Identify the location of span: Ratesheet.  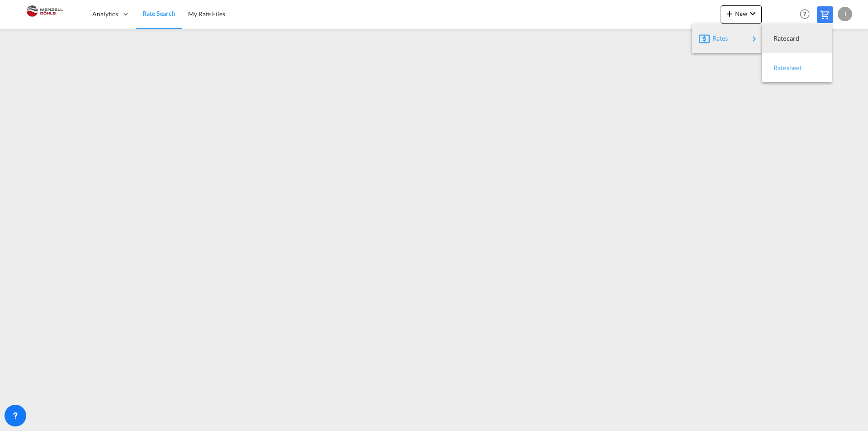
(779, 68).